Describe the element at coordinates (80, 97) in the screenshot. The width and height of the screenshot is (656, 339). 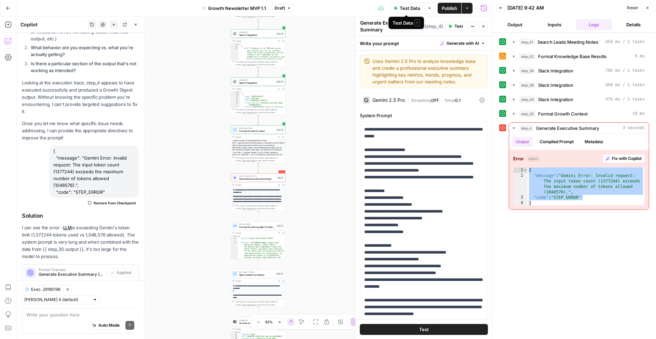
I see `p: Looking at the execution trace, step_4 appears to have executed successfully and produced a Growt...` at that location.